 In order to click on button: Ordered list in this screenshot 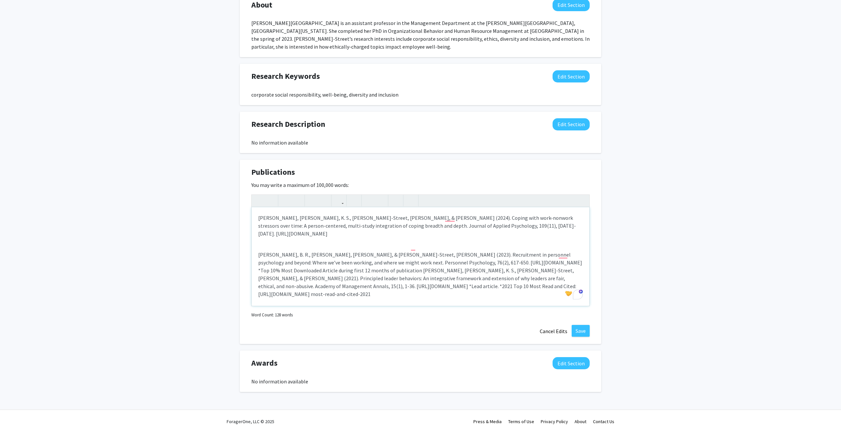, I will do `click(380, 200)`.